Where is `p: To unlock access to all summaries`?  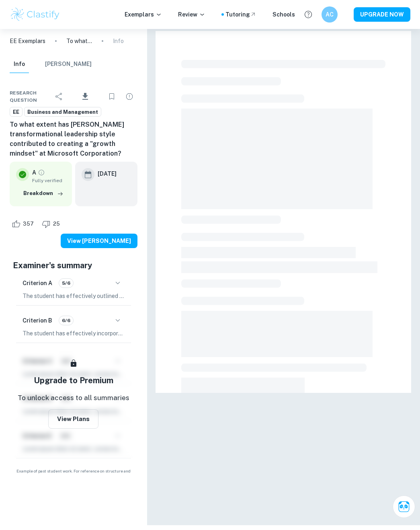
p: To unlock access to all summaries is located at coordinates (74, 398).